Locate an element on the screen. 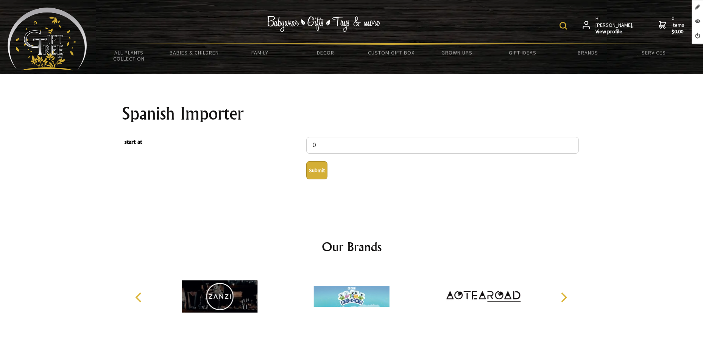  strong: $0.00 is located at coordinates (678, 32).